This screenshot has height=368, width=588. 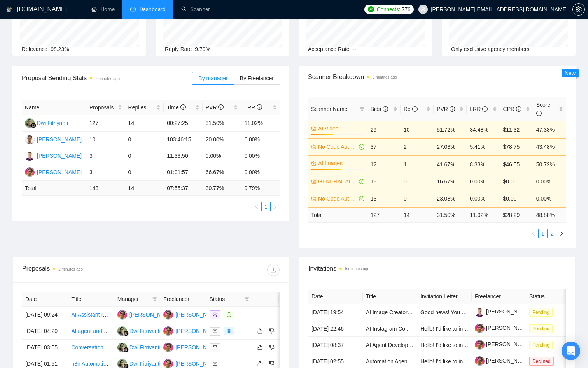 I want to click on button: dislike, so click(x=272, y=331).